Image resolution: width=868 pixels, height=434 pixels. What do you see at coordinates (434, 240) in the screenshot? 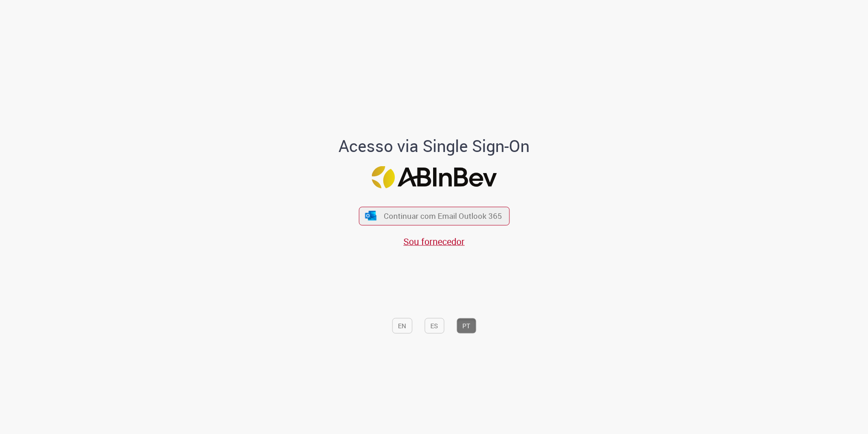
I see `span: Sou fornecedor` at bounding box center [434, 240].